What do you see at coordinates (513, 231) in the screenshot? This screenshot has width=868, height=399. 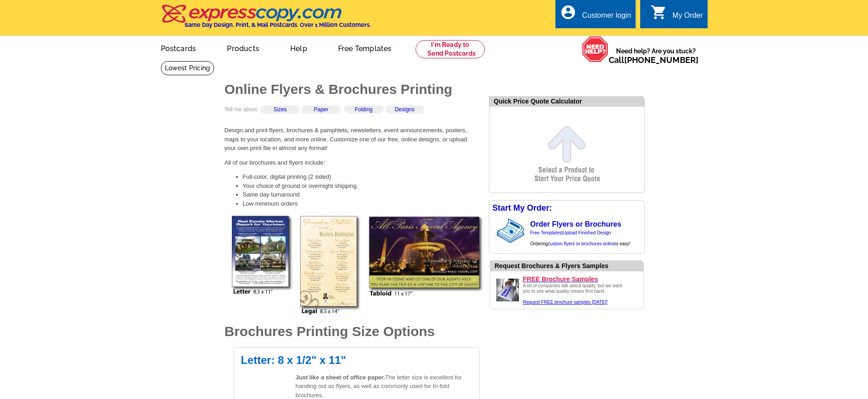 I see `img: stack of brochures with custom content` at bounding box center [513, 231].